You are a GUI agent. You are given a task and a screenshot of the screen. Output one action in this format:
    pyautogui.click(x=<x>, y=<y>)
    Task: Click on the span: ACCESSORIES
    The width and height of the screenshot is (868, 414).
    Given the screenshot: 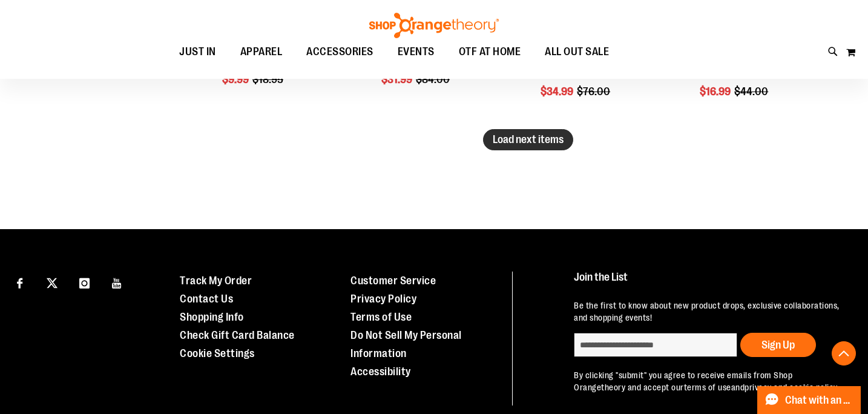 What is the action you would take?
    pyautogui.click(x=340, y=52)
    